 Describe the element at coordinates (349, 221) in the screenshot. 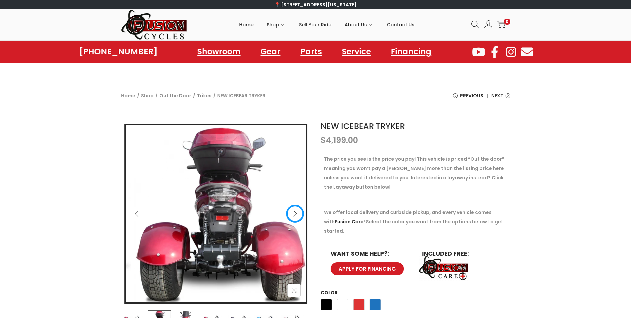

I see `a: Fusion Care` at that location.